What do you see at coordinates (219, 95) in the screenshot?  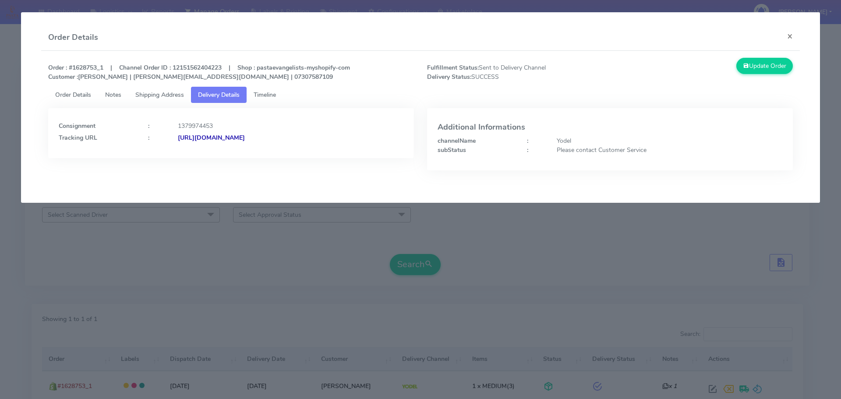 I see `span: Delivery Details` at bounding box center [219, 95].